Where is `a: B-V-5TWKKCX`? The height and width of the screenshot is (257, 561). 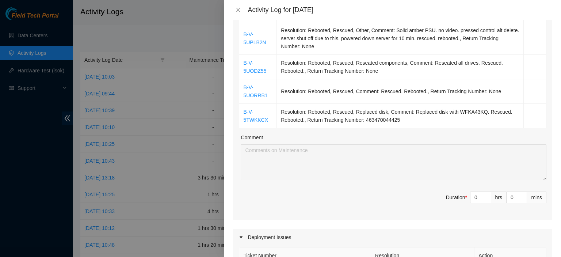
a: B-V-5TWKKCX is located at coordinates (256, 116).